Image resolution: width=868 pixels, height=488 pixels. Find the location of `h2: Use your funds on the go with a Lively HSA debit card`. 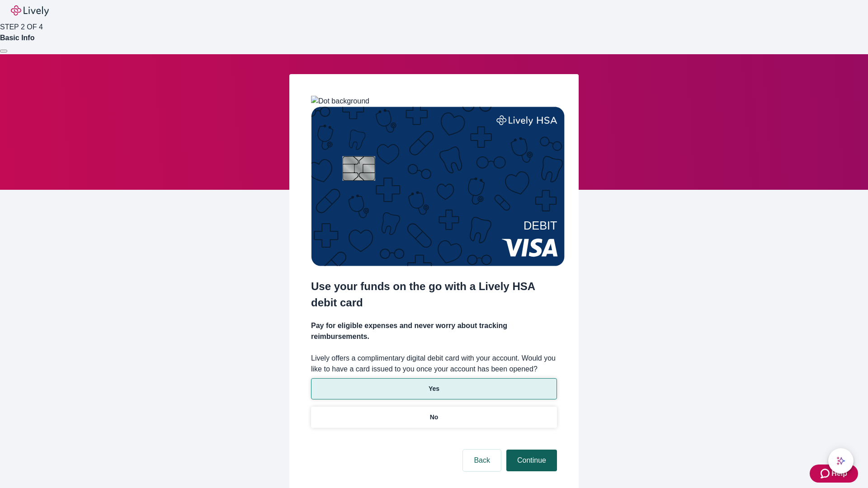

h2: Use your funds on the go with a Lively HSA debit card is located at coordinates (434, 294).